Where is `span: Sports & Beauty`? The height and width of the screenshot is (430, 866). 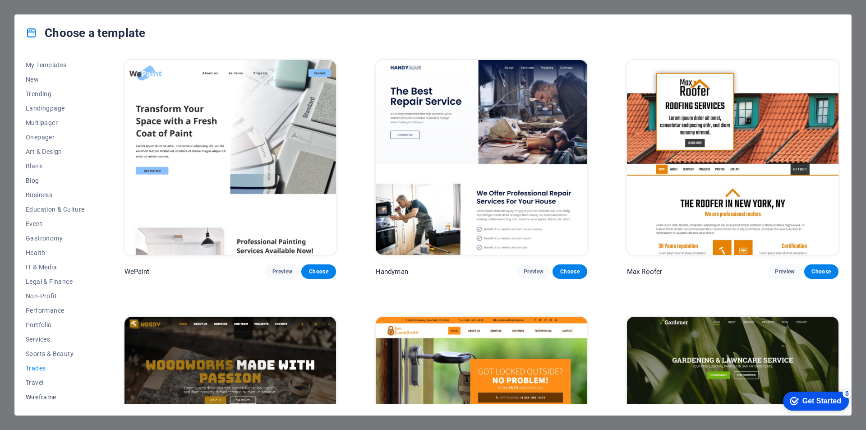
span: Sports & Beauty is located at coordinates (55, 353).